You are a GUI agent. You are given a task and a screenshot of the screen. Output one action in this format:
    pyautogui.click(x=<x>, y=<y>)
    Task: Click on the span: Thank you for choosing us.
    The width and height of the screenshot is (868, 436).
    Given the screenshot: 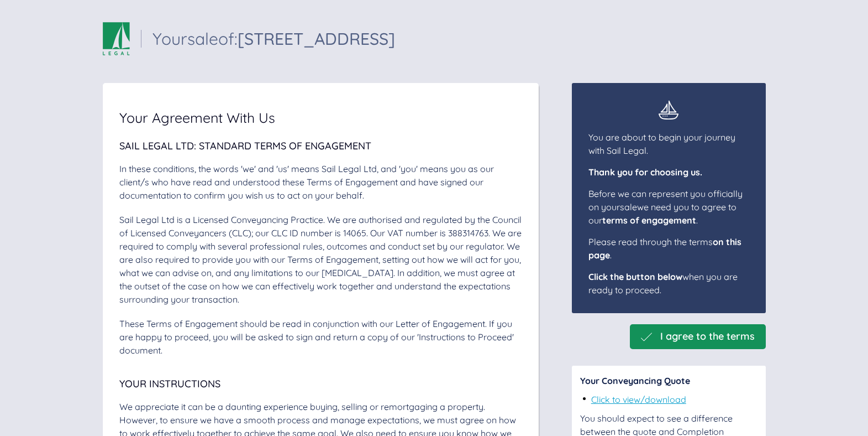 What is the action you would take?
    pyautogui.click(x=645, y=172)
    